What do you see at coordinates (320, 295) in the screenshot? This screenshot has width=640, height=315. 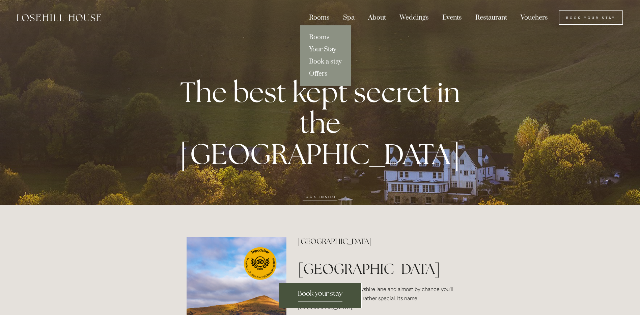 I see `a: Book your stay` at bounding box center [320, 295].